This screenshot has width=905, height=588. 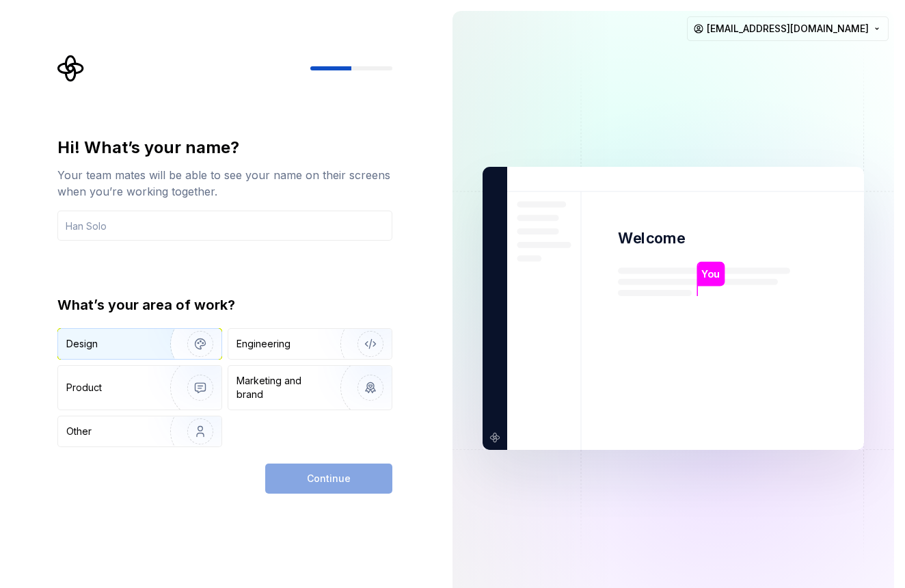 I want to click on div: Product, so click(x=84, y=388).